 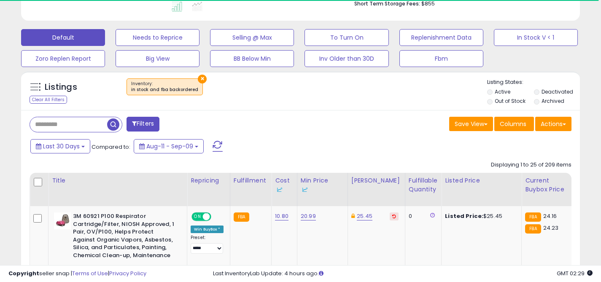 What do you see at coordinates (346, 38) in the screenshot?
I see `button: To Turn On` at bounding box center [346, 38].